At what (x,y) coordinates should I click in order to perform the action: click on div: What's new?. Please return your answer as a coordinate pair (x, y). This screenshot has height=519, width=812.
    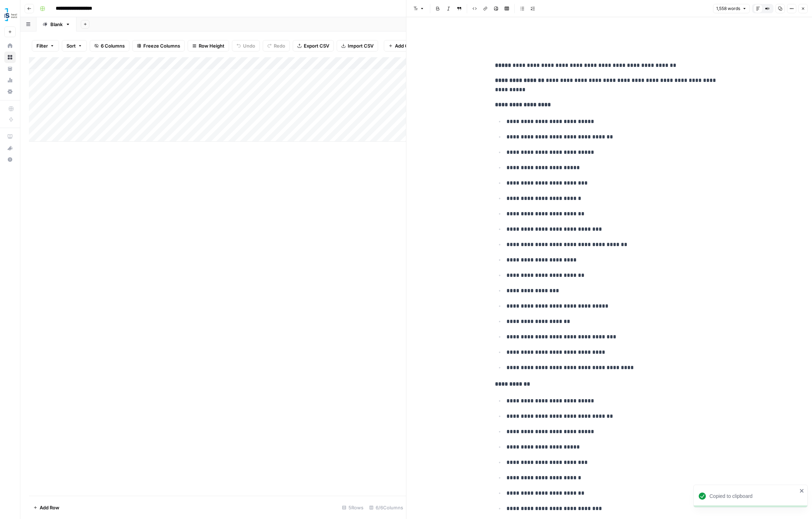
    Looking at the image, I should click on (10, 148).